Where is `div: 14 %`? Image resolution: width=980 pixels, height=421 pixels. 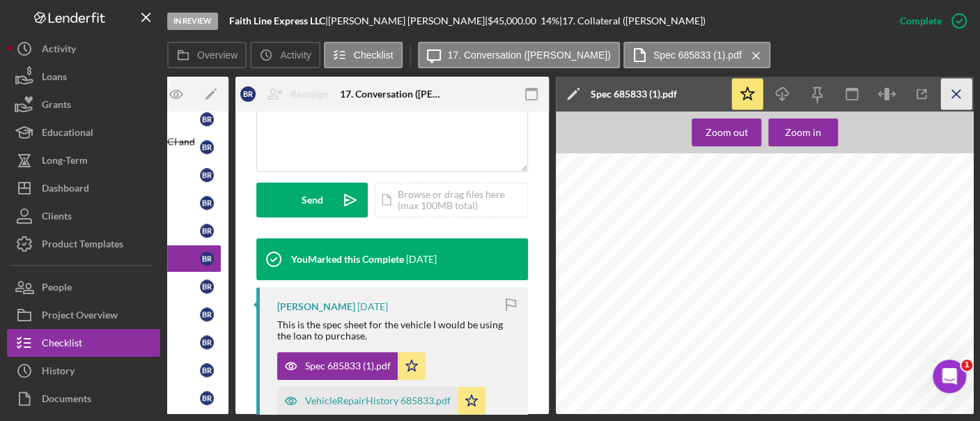
div: 14 % is located at coordinates (550, 21).